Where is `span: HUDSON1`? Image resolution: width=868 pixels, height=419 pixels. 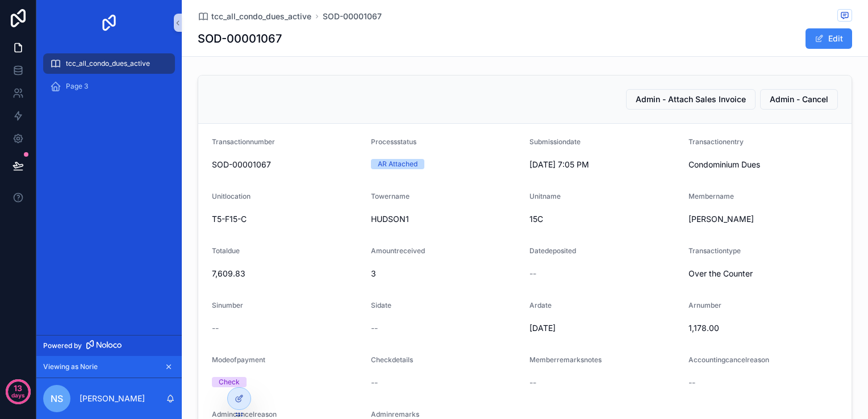 span: HUDSON1 is located at coordinates (446, 219).